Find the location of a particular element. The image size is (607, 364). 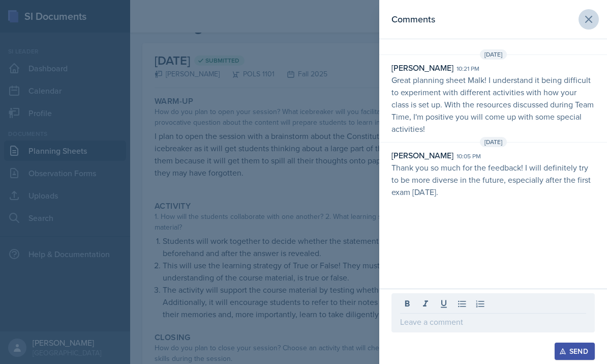

div: Send is located at coordinates (575, 351).